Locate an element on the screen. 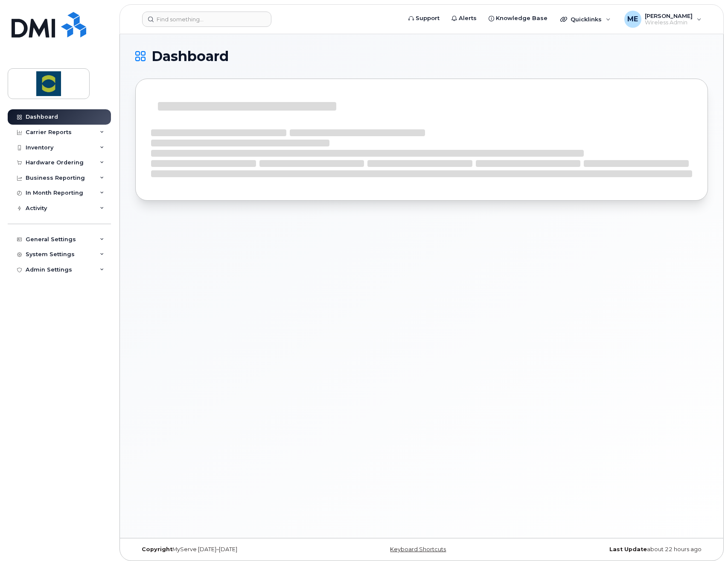  span: Dashboard is located at coordinates (190, 57).